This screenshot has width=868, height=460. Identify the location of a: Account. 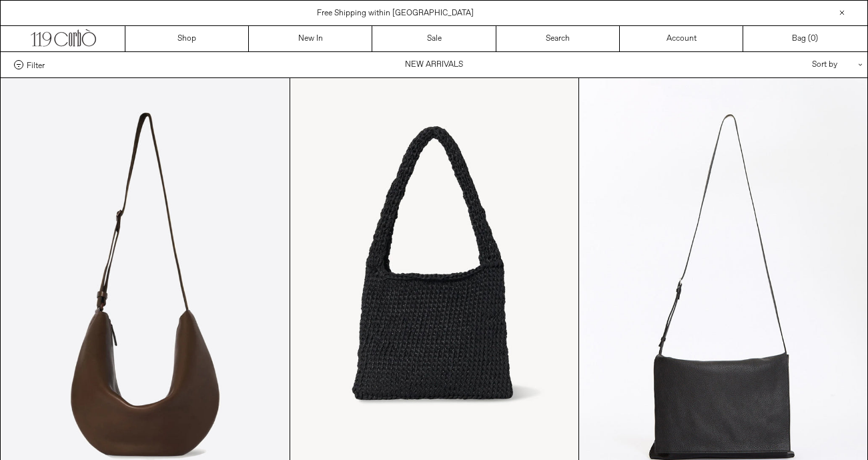
(681, 39).